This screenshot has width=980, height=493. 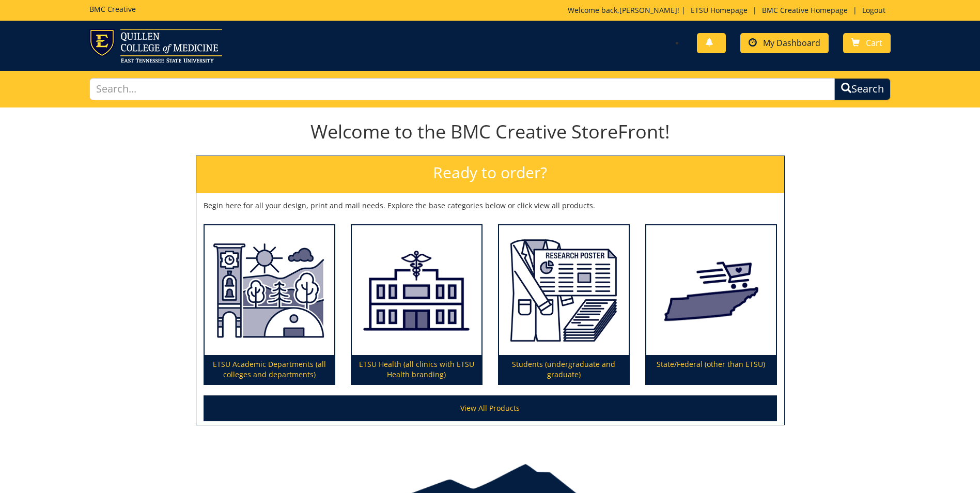 What do you see at coordinates (490, 132) in the screenshot?
I see `h1: Welcome to the BMC Creative StoreFront!` at bounding box center [490, 132].